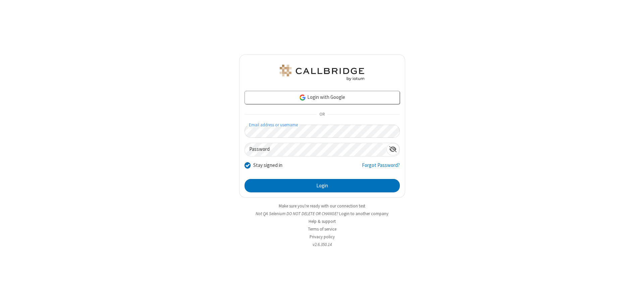  What do you see at coordinates (322, 228) in the screenshot?
I see `a: Terms of service` at bounding box center [322, 228].